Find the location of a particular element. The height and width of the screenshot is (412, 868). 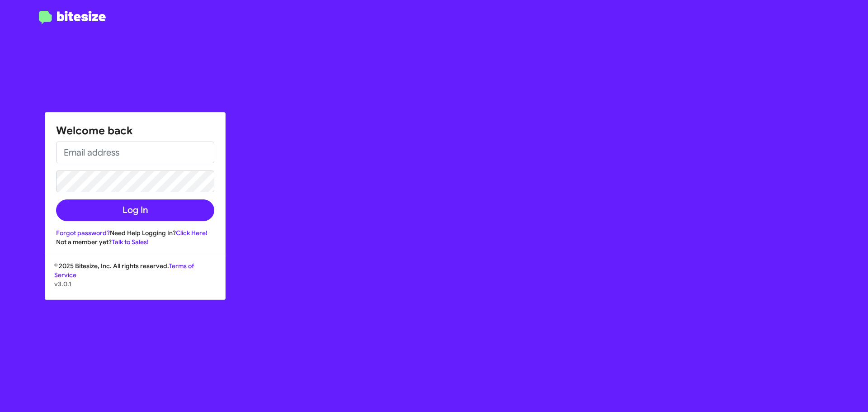

a: Click Here! is located at coordinates (192, 233).